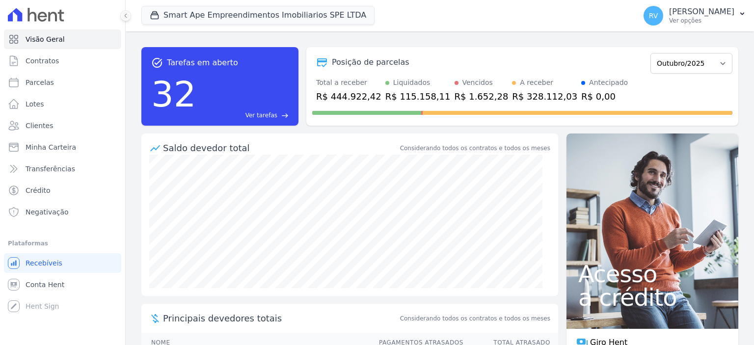 The height and width of the screenshot is (345, 754). What do you see at coordinates (371, 62) in the screenshot?
I see `div: Posição de parcelas` at bounding box center [371, 62].